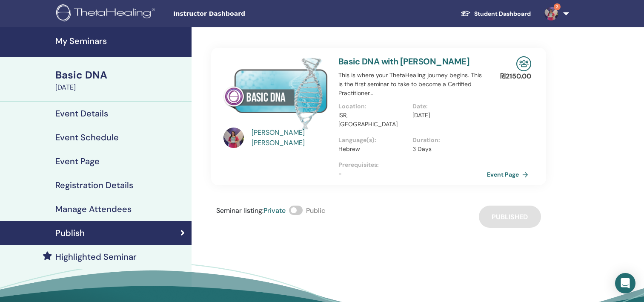 Image resolution: width=644 pixels, height=302 pixels. What do you see at coordinates (509, 174) in the screenshot?
I see `a: Event Page` at bounding box center [509, 174].